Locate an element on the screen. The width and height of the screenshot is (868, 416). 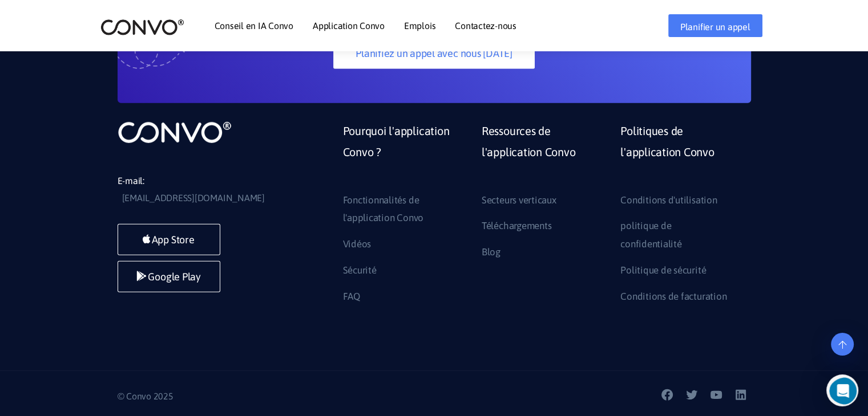
a: Blog is located at coordinates (490, 253).